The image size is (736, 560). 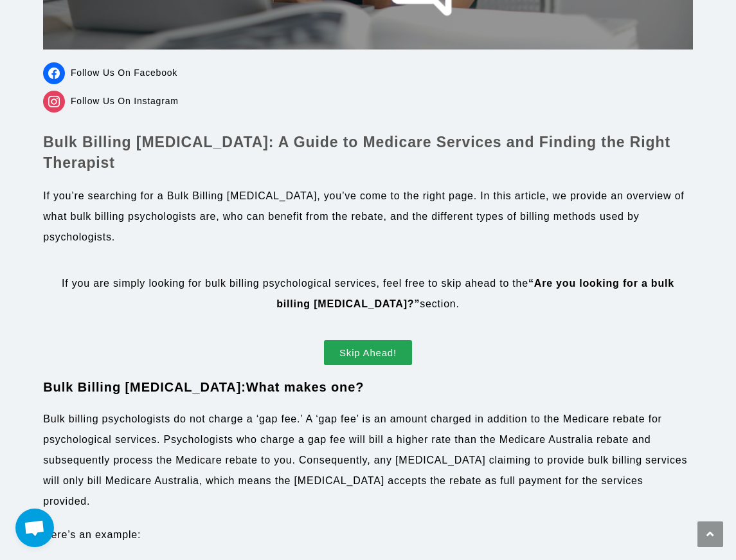 I want to click on p: If you are simply looking for bulk billing psychological services, feel free to skip ahead to the..., so click(x=368, y=294).